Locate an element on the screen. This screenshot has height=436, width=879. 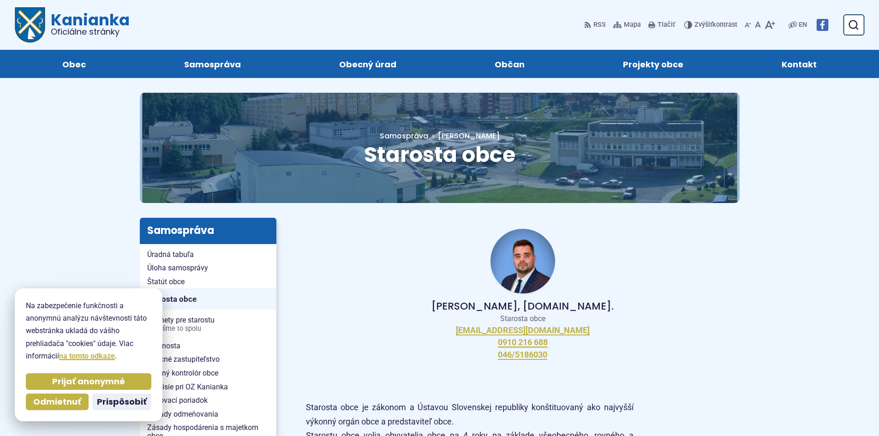
span: Prednosta is located at coordinates (208, 346).